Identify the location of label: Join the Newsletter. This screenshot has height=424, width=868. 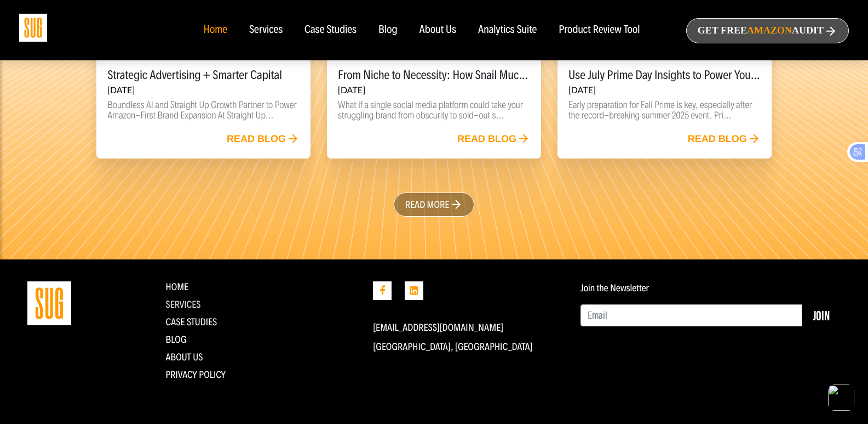
(615, 288).